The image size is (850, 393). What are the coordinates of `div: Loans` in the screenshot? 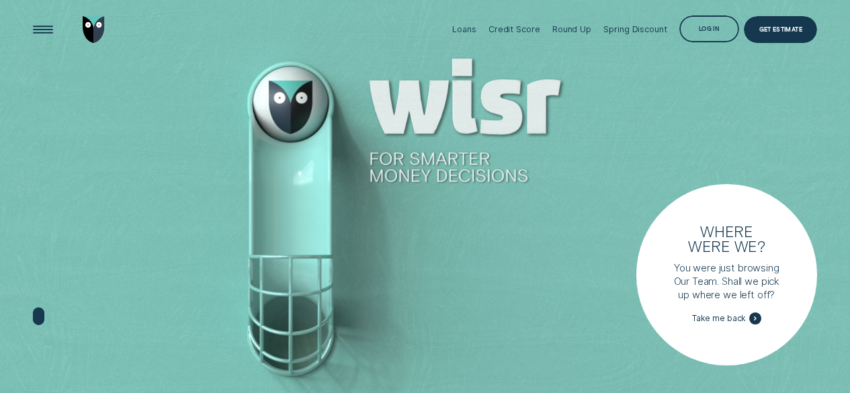 It's located at (464, 29).